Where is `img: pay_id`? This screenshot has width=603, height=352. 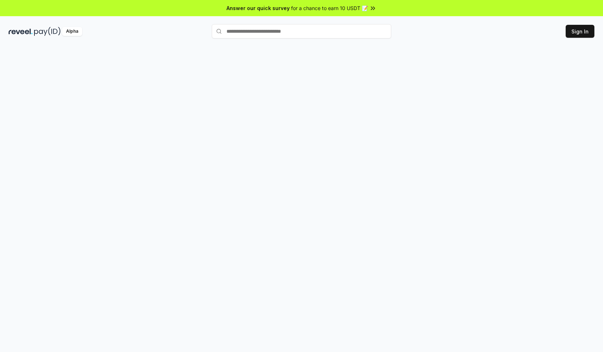
img: pay_id is located at coordinates (47, 31).